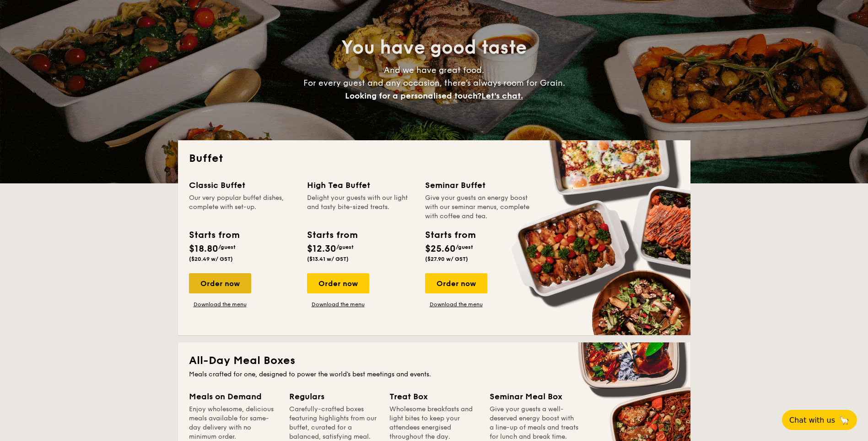 Image resolution: width=868 pixels, height=441 pixels. I want to click on div: Delight your guests with our light and tasty bite-sized treats., so click(360, 207).